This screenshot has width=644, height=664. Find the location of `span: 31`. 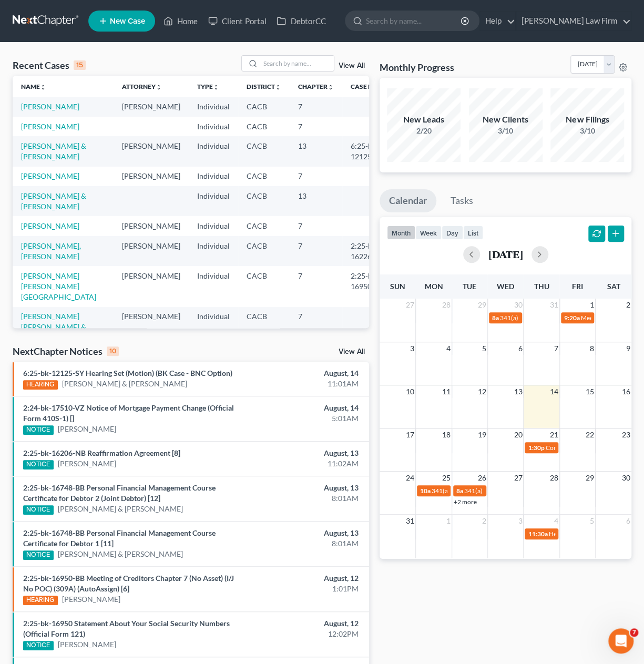

span: 31 is located at coordinates (410, 521).